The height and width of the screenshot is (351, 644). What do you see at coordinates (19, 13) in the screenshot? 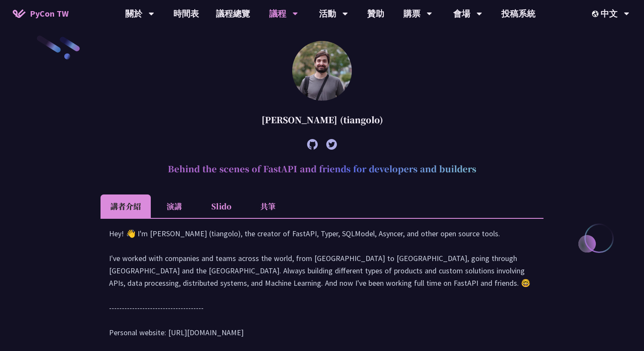
I see `img: Home icon of PyCon TW 2025` at bounding box center [19, 13].